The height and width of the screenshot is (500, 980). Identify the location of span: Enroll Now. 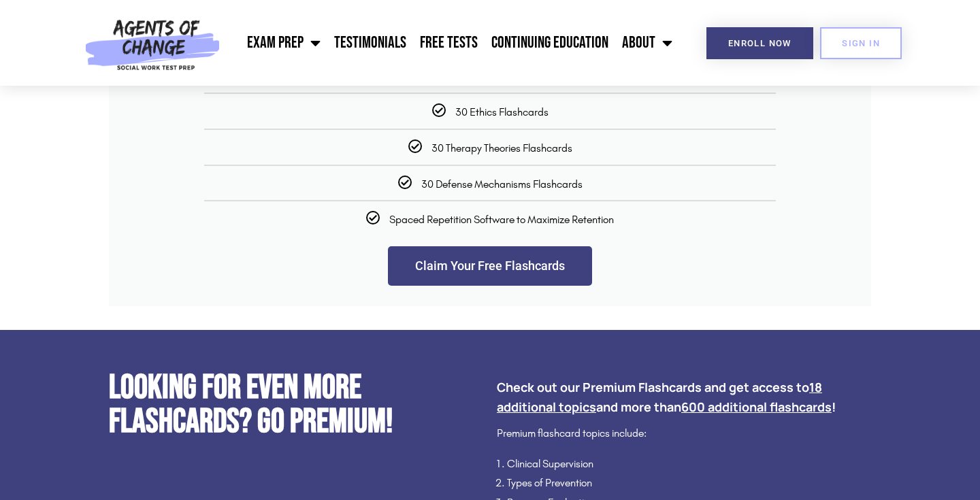
(759, 43).